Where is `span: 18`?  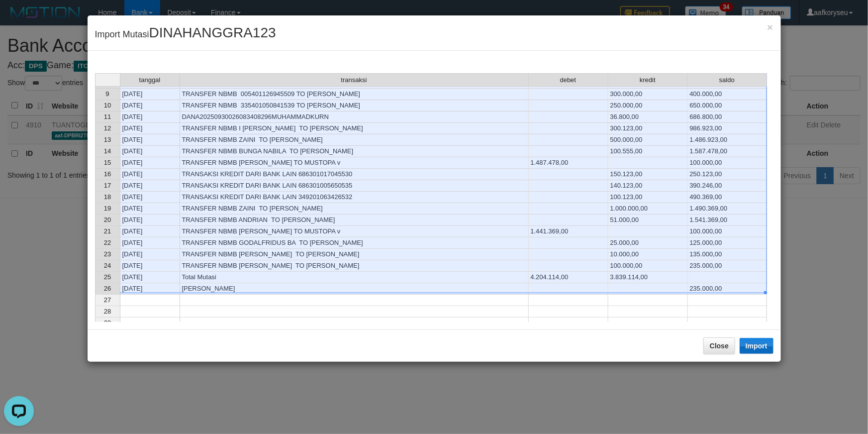 span: 18 is located at coordinates (107, 196).